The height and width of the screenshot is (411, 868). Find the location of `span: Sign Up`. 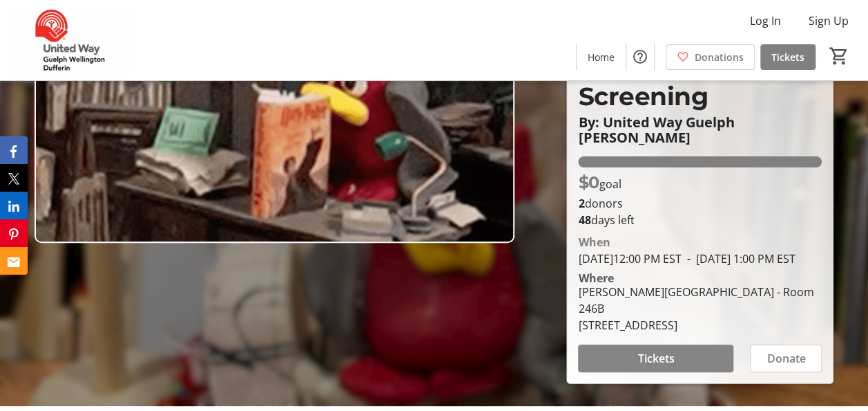

span: Sign Up is located at coordinates (828, 20).